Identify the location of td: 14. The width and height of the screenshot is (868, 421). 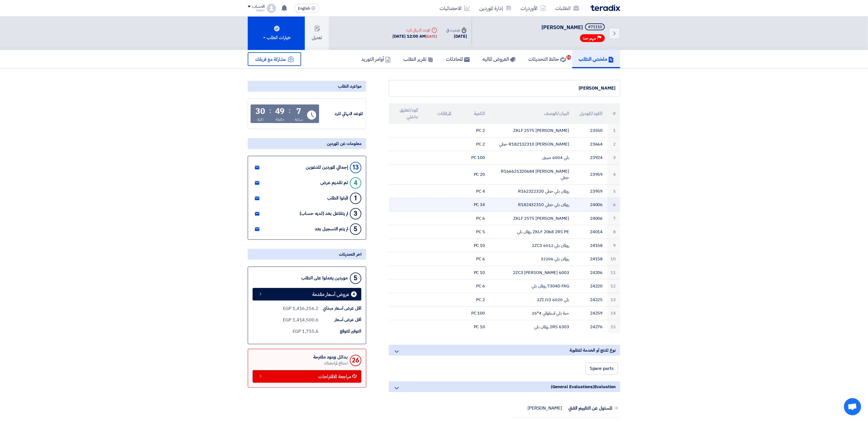
(614, 314).